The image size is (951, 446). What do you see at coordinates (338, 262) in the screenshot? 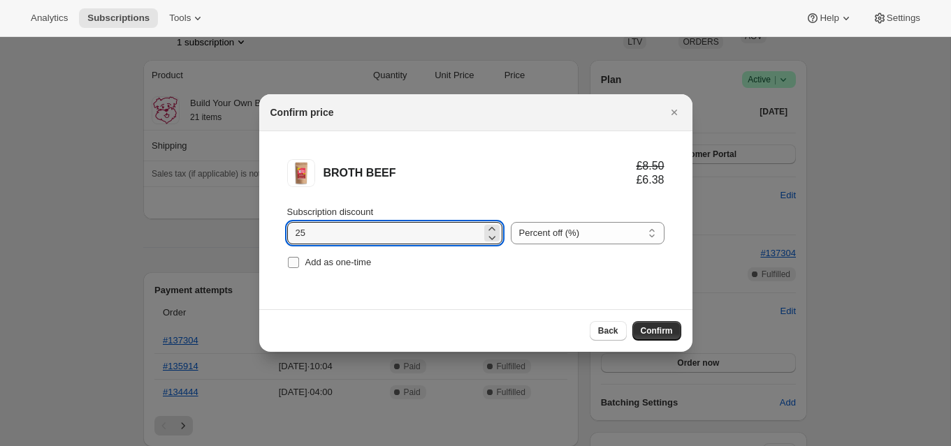
I see `span: Add as one-time` at bounding box center [338, 262].